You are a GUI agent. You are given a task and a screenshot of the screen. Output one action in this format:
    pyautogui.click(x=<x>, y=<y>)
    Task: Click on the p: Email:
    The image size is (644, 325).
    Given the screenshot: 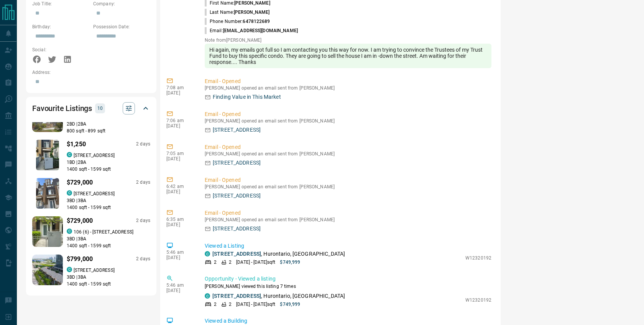 What is the action you would take?
    pyautogui.click(x=251, y=31)
    